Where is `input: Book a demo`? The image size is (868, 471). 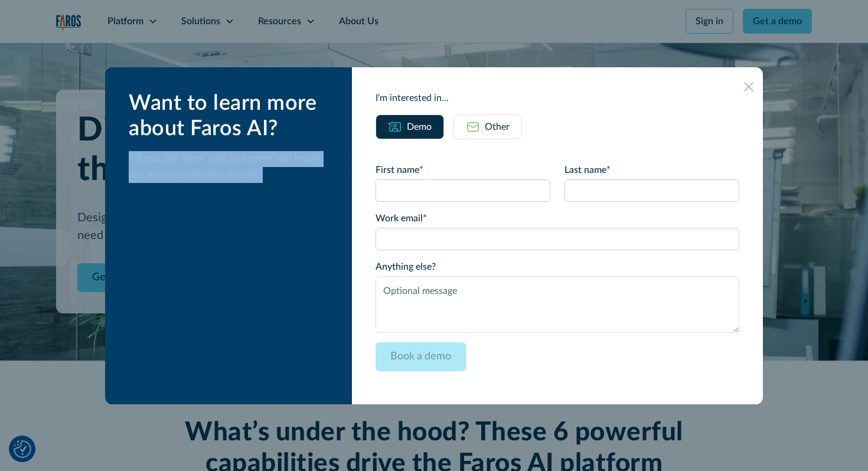 input: Book a demo is located at coordinates (421, 356).